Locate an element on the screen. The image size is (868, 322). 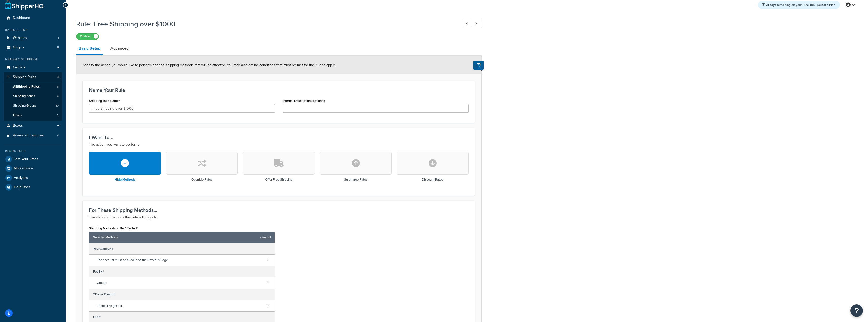
div: Basic Setup is located at coordinates (33, 30).